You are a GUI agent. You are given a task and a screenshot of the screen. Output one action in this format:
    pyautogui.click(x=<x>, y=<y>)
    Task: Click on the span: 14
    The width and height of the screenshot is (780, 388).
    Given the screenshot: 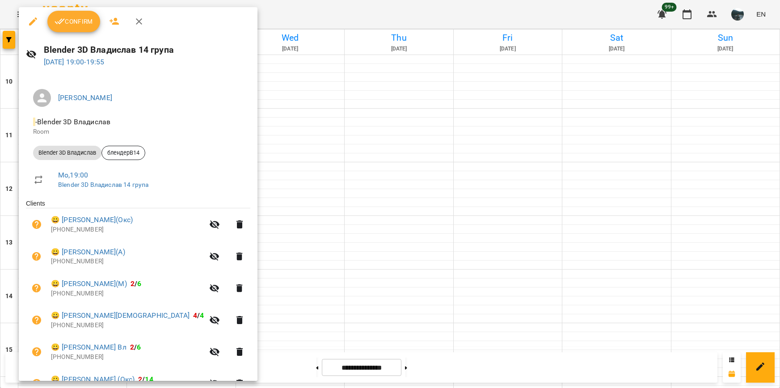 What is the action you would take?
    pyautogui.click(x=149, y=379)
    